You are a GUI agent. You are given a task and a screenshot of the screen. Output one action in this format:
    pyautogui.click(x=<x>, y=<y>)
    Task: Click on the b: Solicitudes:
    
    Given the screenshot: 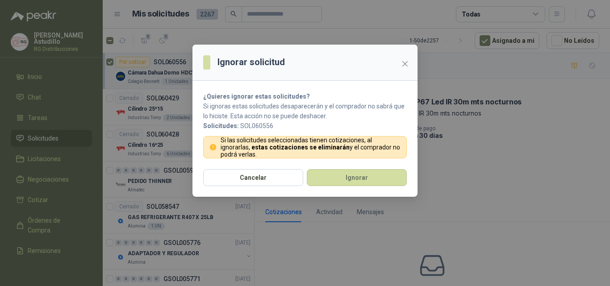 What is the action you would take?
    pyautogui.click(x=221, y=126)
    